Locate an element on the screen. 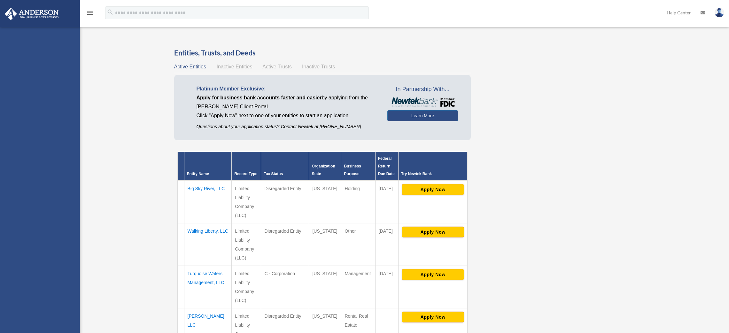 This screenshot has width=729, height=333. span: Active Entities is located at coordinates (190, 66).